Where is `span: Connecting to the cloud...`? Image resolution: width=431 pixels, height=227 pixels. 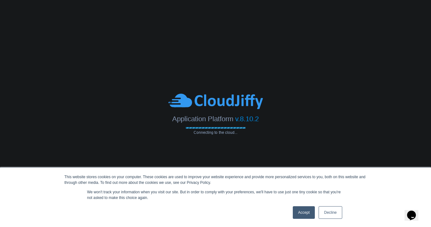 span: Connecting to the cloud... is located at coordinates (216, 132).